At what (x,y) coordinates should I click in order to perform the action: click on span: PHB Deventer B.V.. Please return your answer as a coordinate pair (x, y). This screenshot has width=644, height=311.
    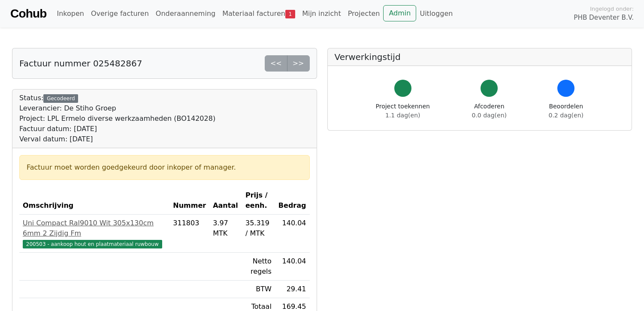
    Looking at the image, I should click on (603, 18).